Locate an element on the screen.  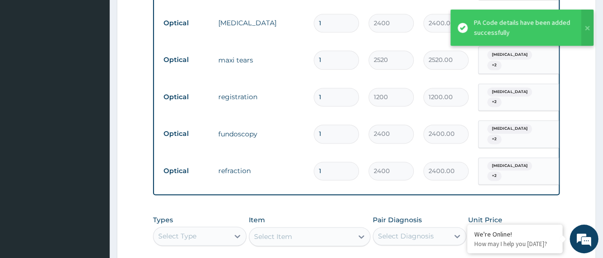
div: Minimize live chat window is located at coordinates (168, 16).